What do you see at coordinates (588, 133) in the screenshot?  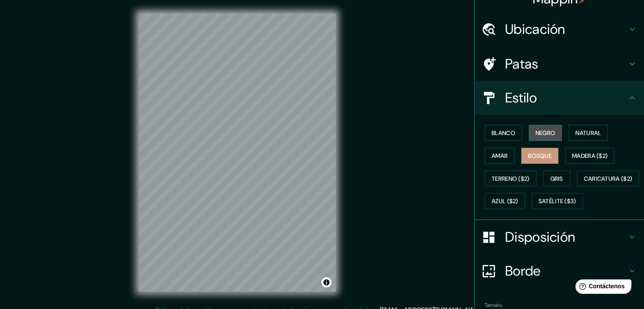 I see `font: Natural` at bounding box center [588, 133].